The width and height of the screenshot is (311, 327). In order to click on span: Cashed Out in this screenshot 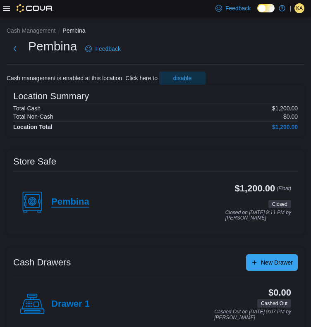, I will do `click(274, 303)`.